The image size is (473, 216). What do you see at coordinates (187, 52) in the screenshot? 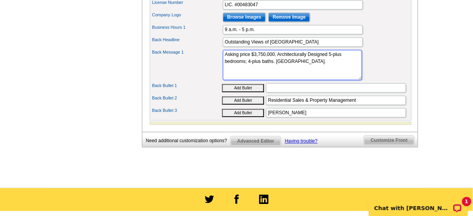
I see `label: Back Message 1` at bounding box center [187, 52].